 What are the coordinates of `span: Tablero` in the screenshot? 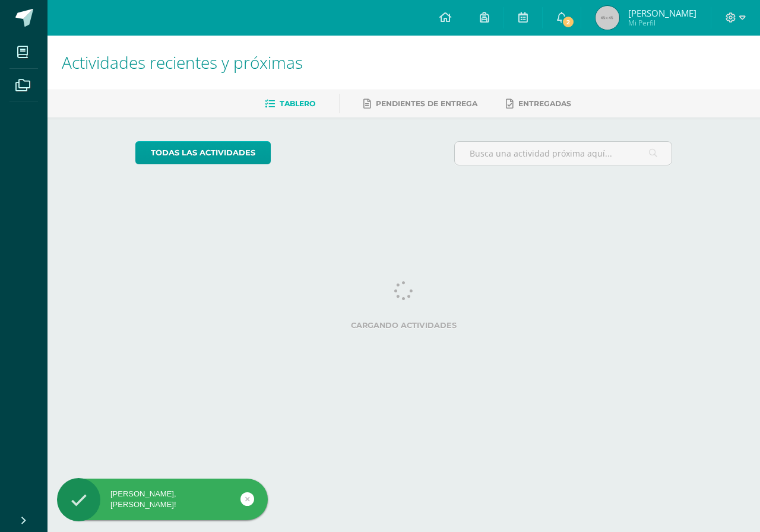 It's located at (298, 103).